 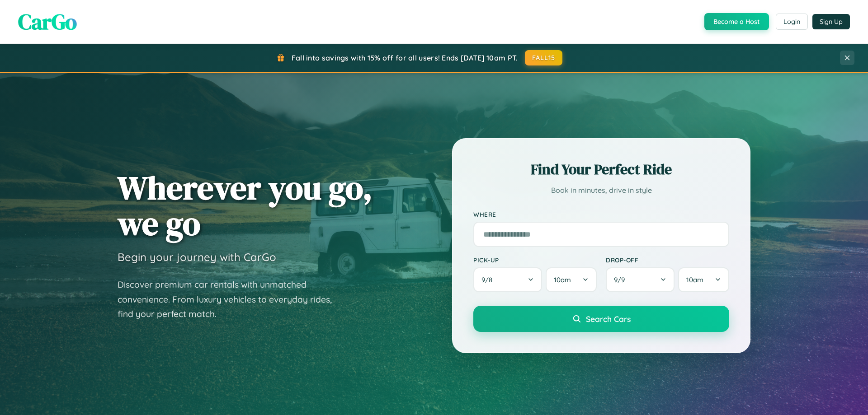 I want to click on p: Book in minutes, drive in style, so click(x=601, y=190).